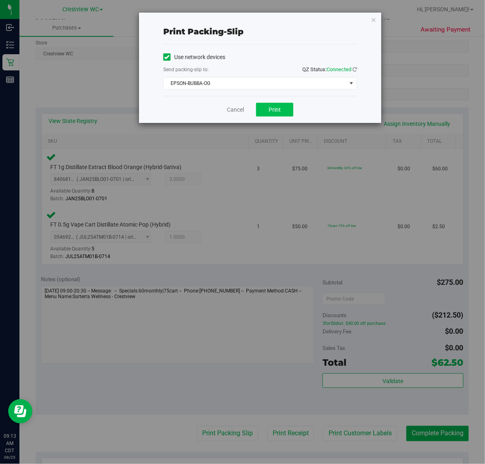 Image resolution: width=485 pixels, height=464 pixels. What do you see at coordinates (329, 69) in the screenshot?
I see `span: QZ Status:` at bounding box center [329, 69].